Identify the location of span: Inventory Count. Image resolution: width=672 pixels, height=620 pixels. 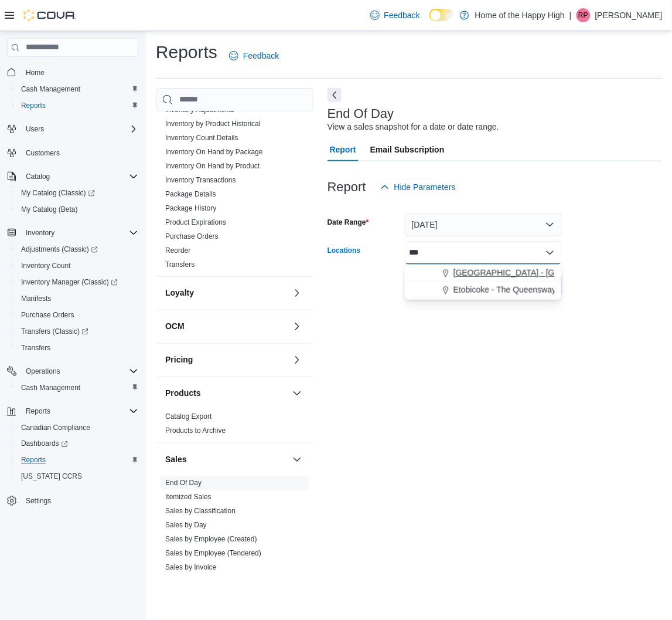
(77, 266).